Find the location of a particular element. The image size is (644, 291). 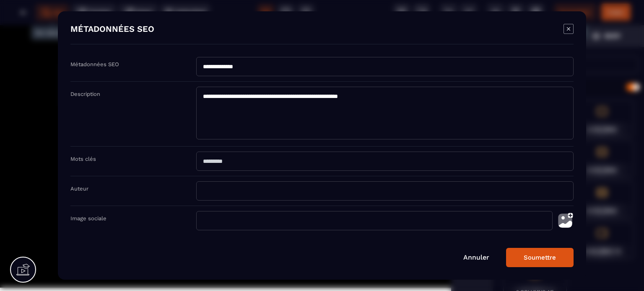

h4: MÉTADONNÉES SEO is located at coordinates (112, 29).